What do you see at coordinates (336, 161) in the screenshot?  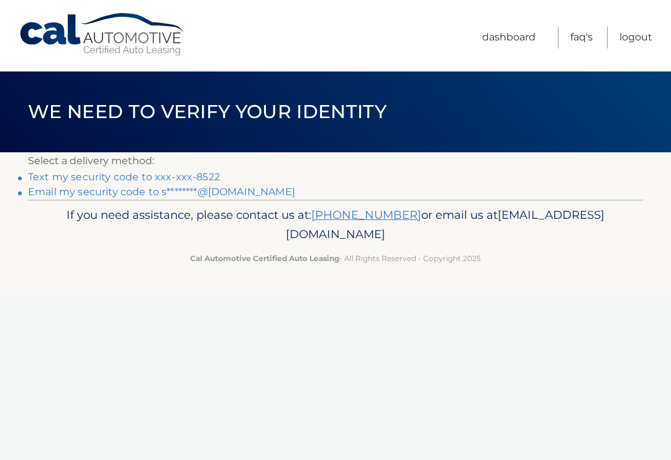 I see `p: Select a delivery method:` at bounding box center [336, 161].